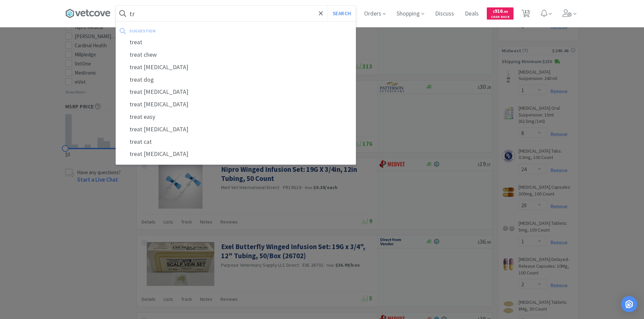 The image size is (644, 319). Describe the element at coordinates (526, 14) in the screenshot. I see `a: 17` at that location.